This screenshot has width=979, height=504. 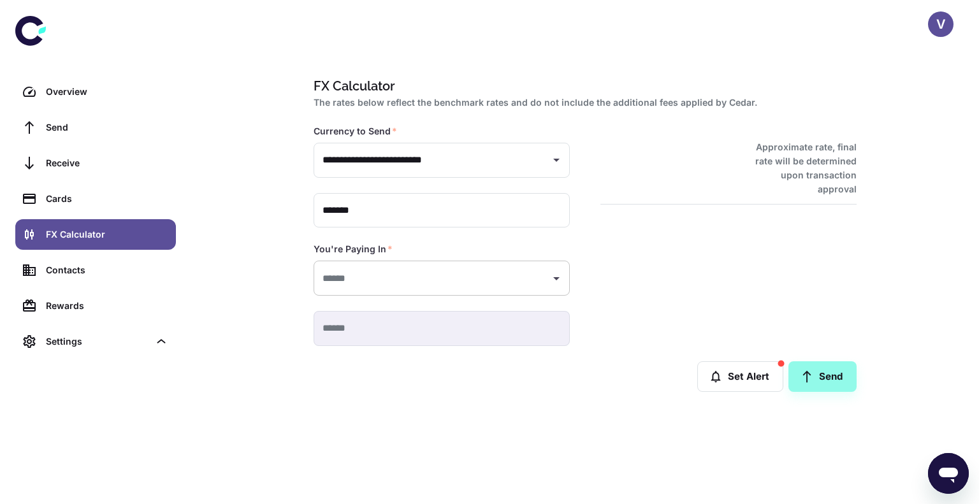 I want to click on div: Cards, so click(x=107, y=199).